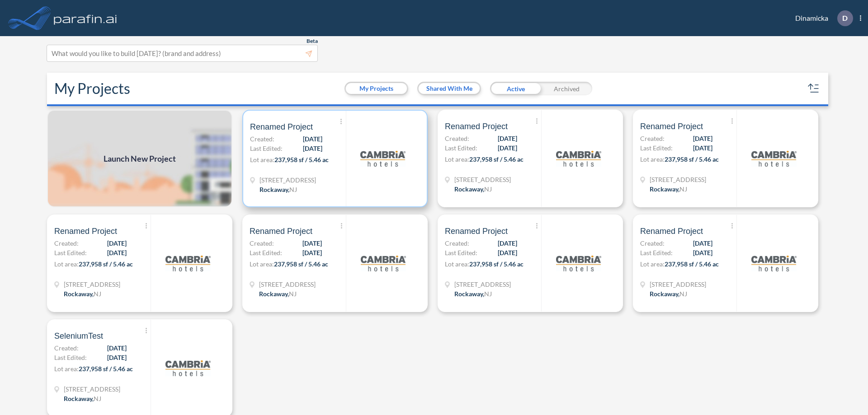 Image resolution: width=868 pixels, height=415 pixels. I want to click on div: Active, so click(515, 89).